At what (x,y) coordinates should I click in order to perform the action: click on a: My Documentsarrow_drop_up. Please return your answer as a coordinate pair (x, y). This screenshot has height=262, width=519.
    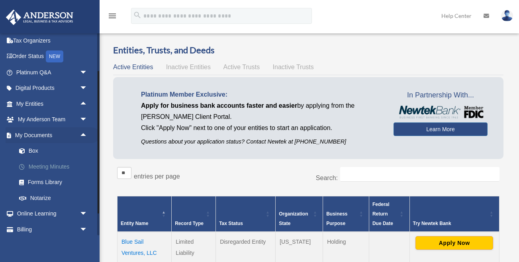
    Looking at the image, I should click on (53, 135).